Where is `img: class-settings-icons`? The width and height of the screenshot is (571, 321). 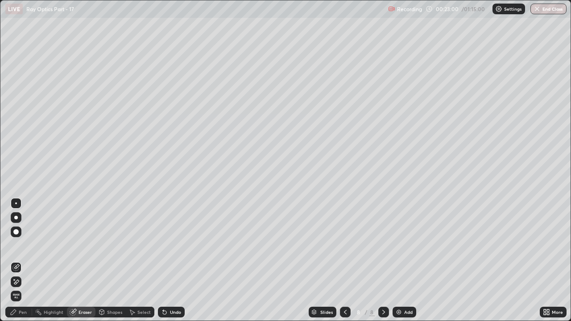
img: class-settings-icons is located at coordinates (499, 9).